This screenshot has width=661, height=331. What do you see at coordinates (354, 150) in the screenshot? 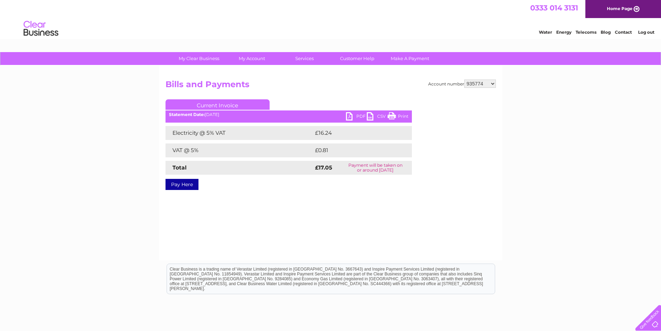
I see `td: £0.81` at bounding box center [354, 150].